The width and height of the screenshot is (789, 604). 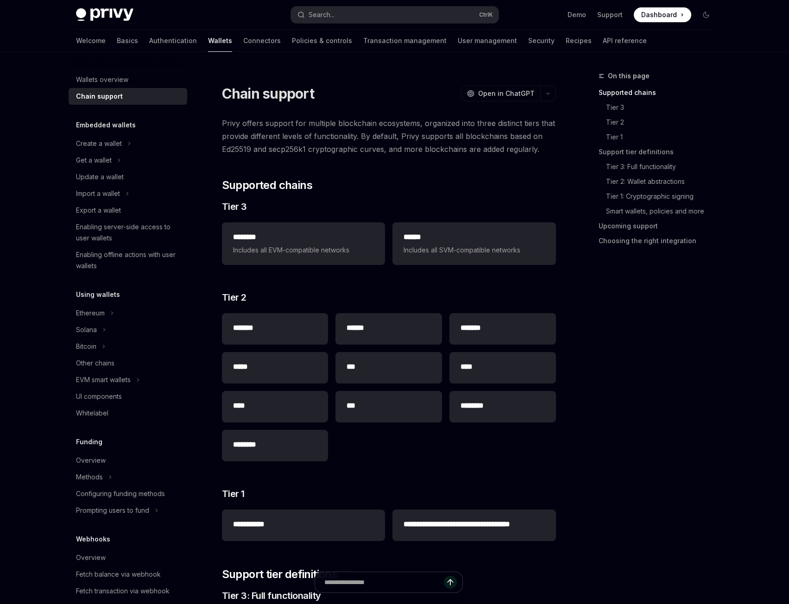 I want to click on div: Prompting users to fund, so click(x=113, y=510).